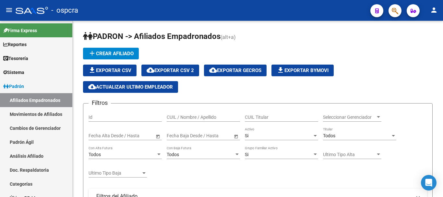 The width and height of the screenshot is (443, 197). Describe the element at coordinates (170, 70) in the screenshot. I see `button: Exportar CSV 2` at that location.